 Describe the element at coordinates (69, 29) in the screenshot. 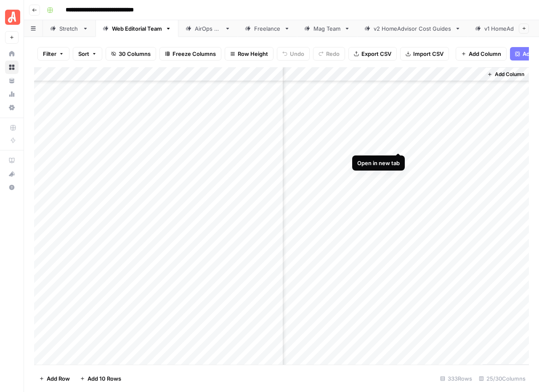

I see `a: Stretch` at that location.